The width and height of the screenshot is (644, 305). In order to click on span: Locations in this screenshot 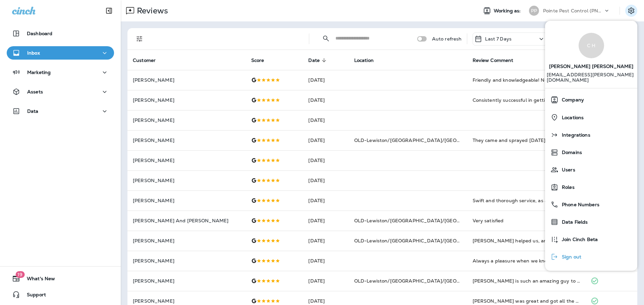, I will do `click(571, 117)`.